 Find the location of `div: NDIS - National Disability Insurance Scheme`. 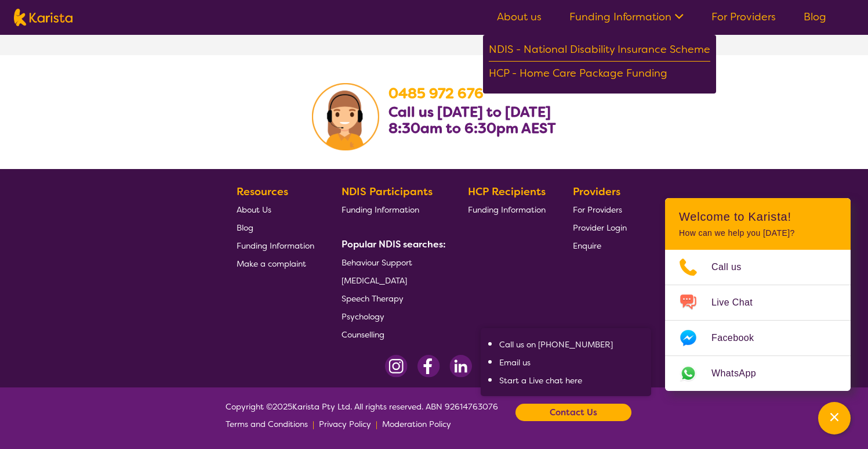

div: NDIS - National Disability Insurance Scheme is located at coordinates (600, 51).